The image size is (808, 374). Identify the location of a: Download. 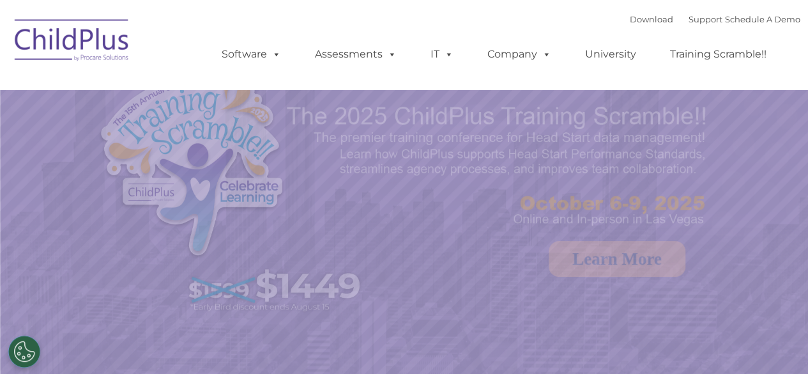
(651, 19).